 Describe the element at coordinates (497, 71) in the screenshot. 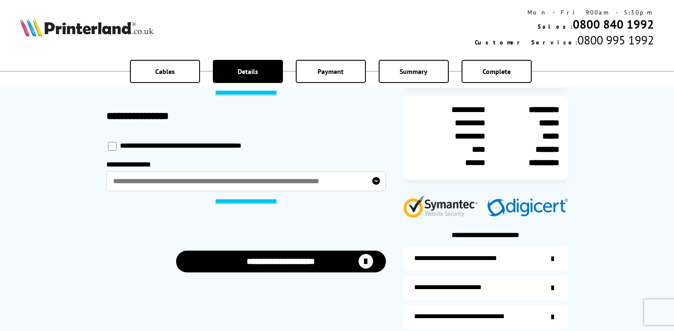

I see `span: Complete` at that location.